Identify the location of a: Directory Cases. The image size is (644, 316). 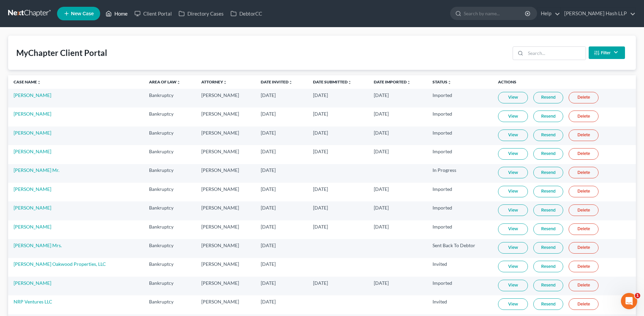
(201, 14).